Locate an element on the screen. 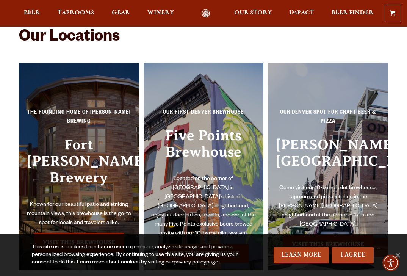  a: Beer Finder is located at coordinates (353, 13).